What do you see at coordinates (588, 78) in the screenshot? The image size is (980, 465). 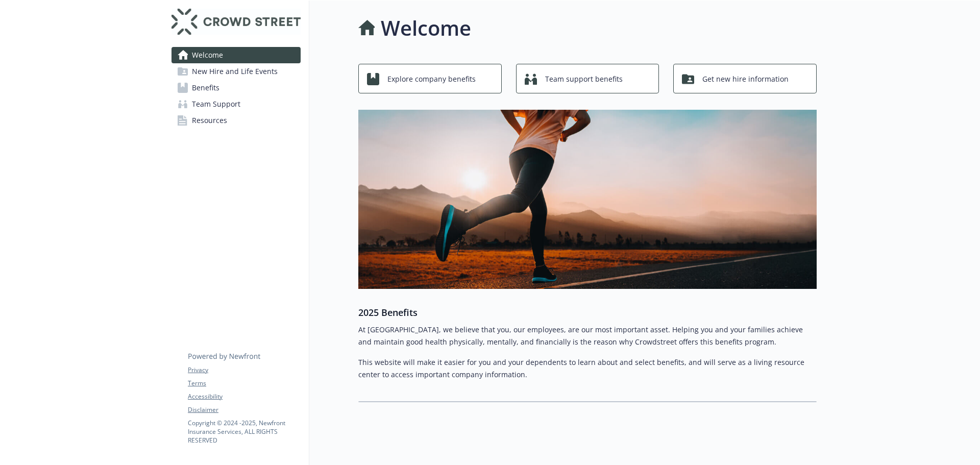 I see `button: Team support benefits` at bounding box center [588, 78].